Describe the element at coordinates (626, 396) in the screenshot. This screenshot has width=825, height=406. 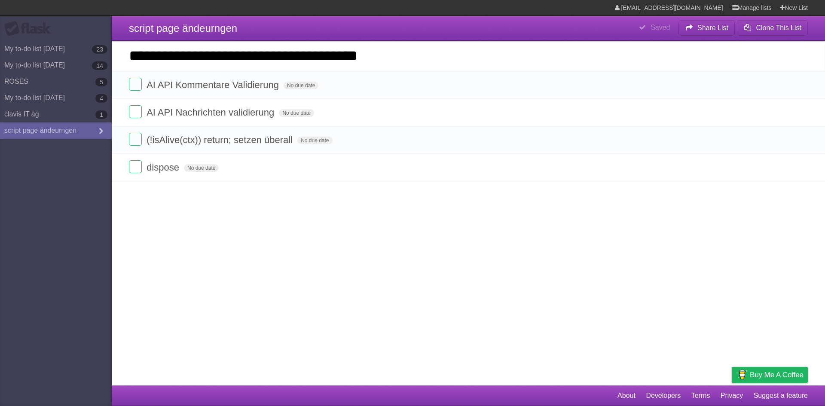
I see `a: About` at that location.